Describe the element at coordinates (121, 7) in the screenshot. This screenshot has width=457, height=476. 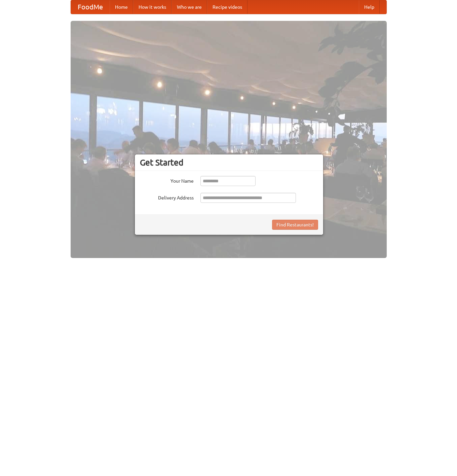
I see `a: Home` at that location.